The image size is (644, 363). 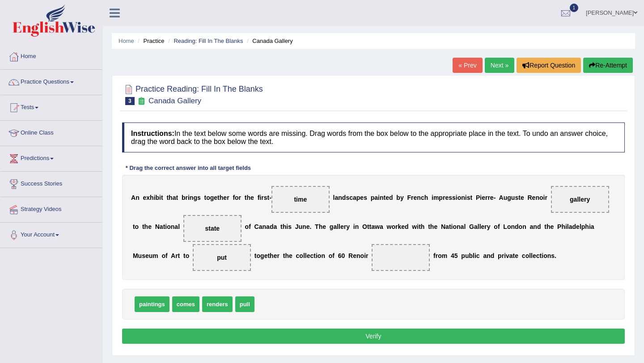 What do you see at coordinates (212, 228) in the screenshot?
I see `span: state` at bounding box center [212, 228].